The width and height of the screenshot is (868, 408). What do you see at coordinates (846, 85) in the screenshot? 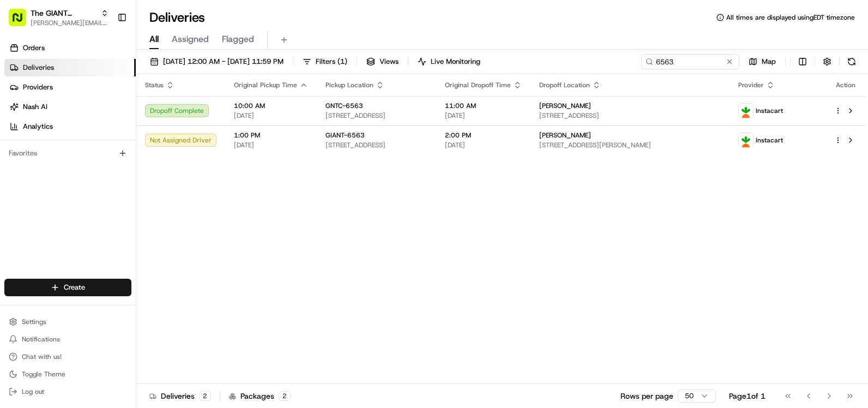
I see `div: Action` at bounding box center [846, 85].